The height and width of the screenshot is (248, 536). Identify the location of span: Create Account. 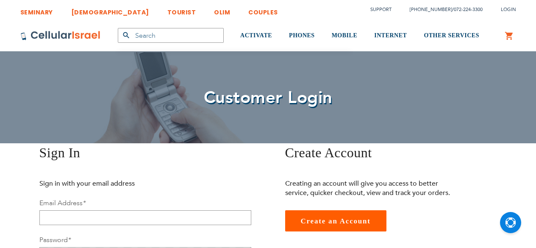
(328, 153).